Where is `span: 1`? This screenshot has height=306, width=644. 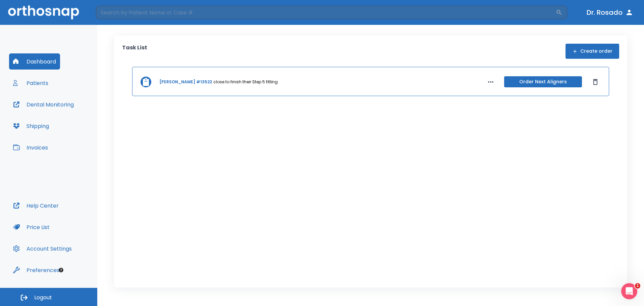
span: 1 is located at coordinates (637, 285).